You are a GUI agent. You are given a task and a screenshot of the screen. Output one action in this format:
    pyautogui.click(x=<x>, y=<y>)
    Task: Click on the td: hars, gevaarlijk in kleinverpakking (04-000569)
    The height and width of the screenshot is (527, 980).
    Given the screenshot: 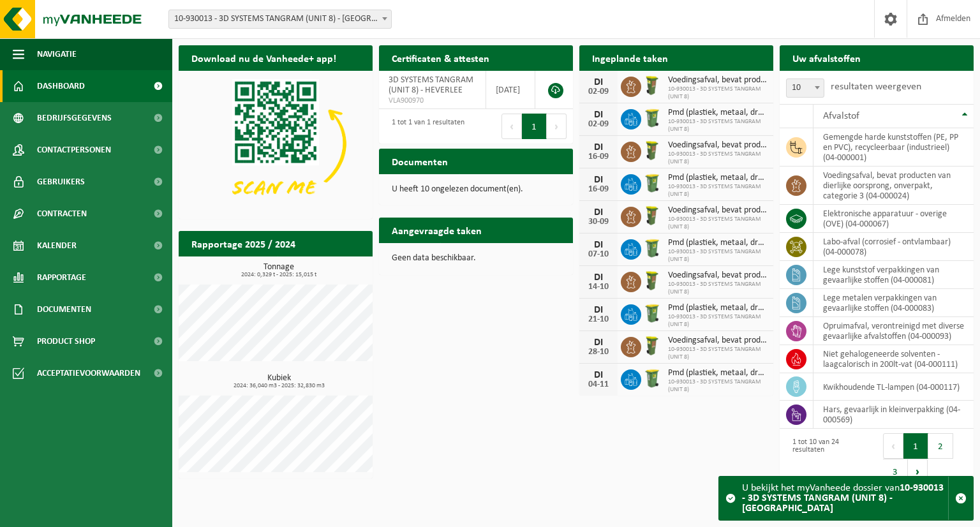 What is the action you would take?
    pyautogui.click(x=894, y=415)
    